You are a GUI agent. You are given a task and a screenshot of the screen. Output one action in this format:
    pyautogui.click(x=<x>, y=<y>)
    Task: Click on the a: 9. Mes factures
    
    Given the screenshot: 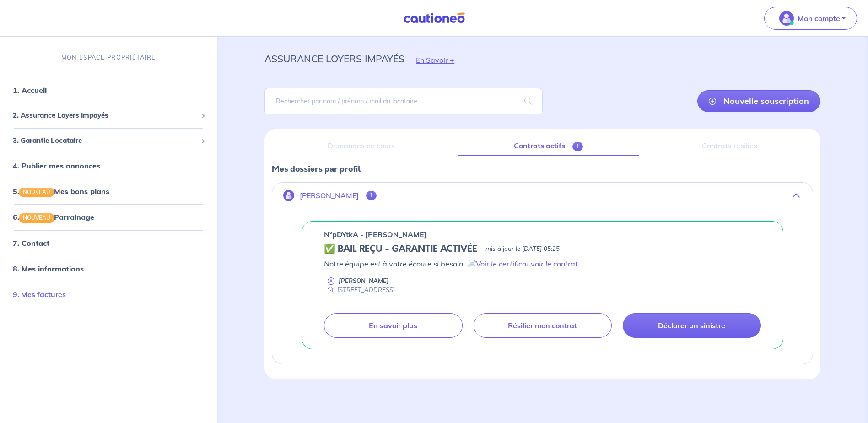 What is the action you would take?
    pyautogui.click(x=39, y=294)
    